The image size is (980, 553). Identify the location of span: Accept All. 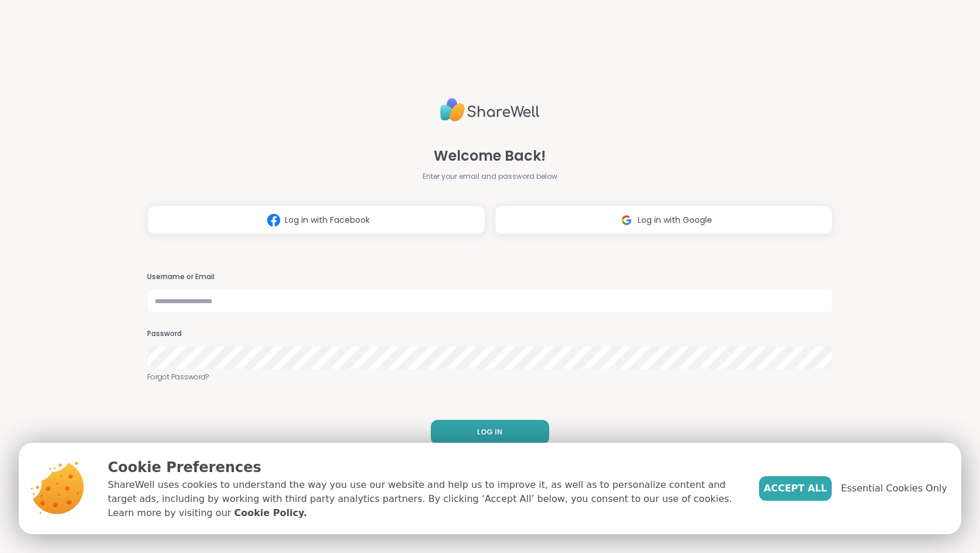
(795, 489).